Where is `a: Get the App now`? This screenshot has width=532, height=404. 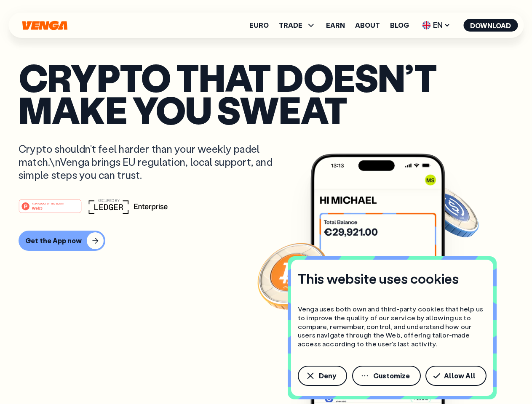
a: Get the App now is located at coordinates (266, 241).